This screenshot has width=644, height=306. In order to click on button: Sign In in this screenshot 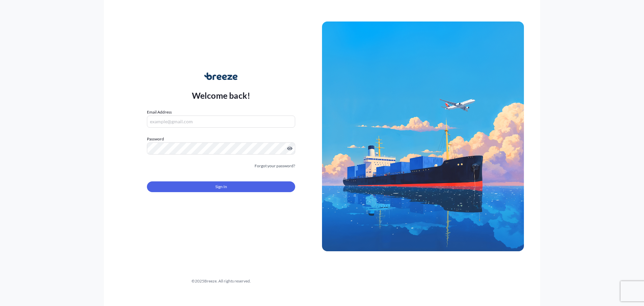, I will do `click(221, 186)`.